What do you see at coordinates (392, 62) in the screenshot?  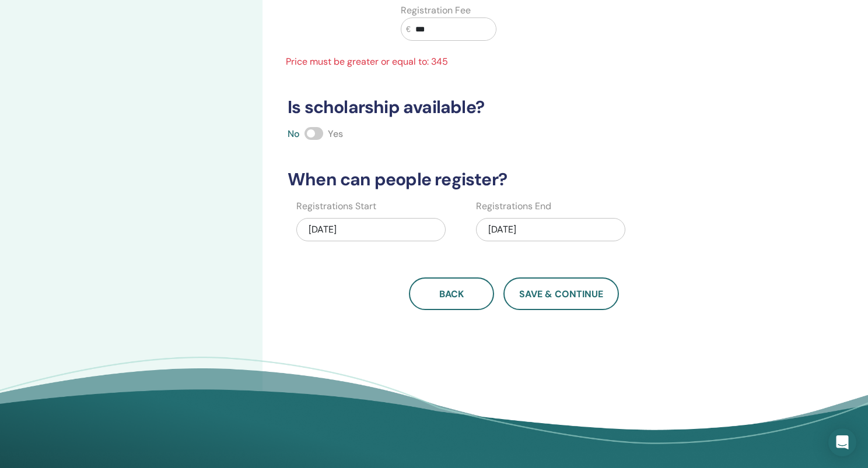 I see `span: Price must be greater or equal to: 345` at bounding box center [392, 62].